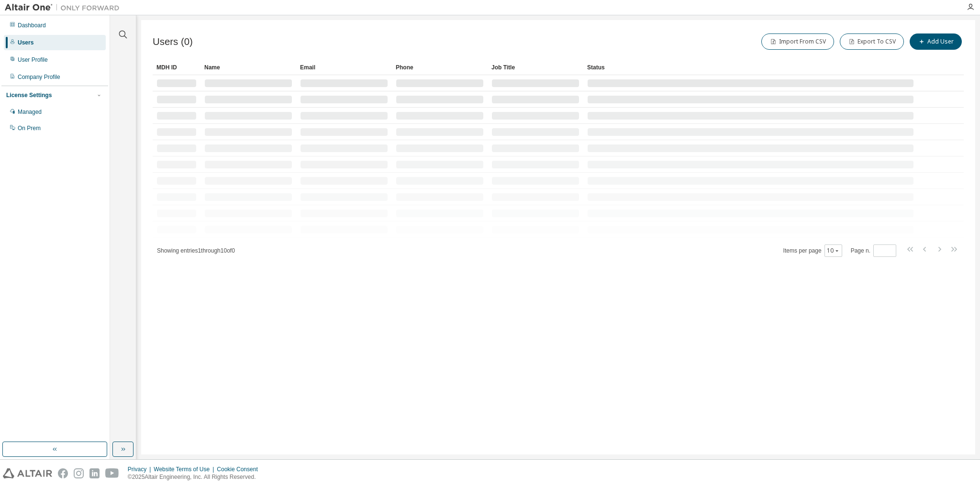 Image resolution: width=980 pixels, height=487 pixels. What do you see at coordinates (935, 42) in the screenshot?
I see `button: Add User` at bounding box center [935, 42].